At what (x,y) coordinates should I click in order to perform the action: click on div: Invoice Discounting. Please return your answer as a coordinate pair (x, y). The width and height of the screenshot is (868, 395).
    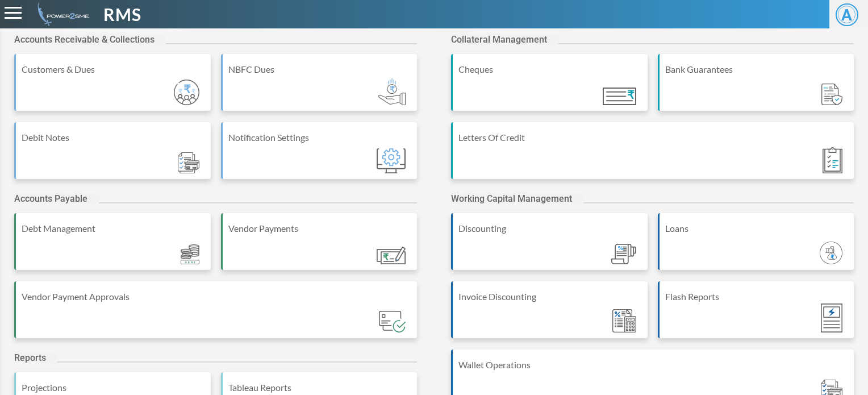
    Looking at the image, I should click on (550, 296).